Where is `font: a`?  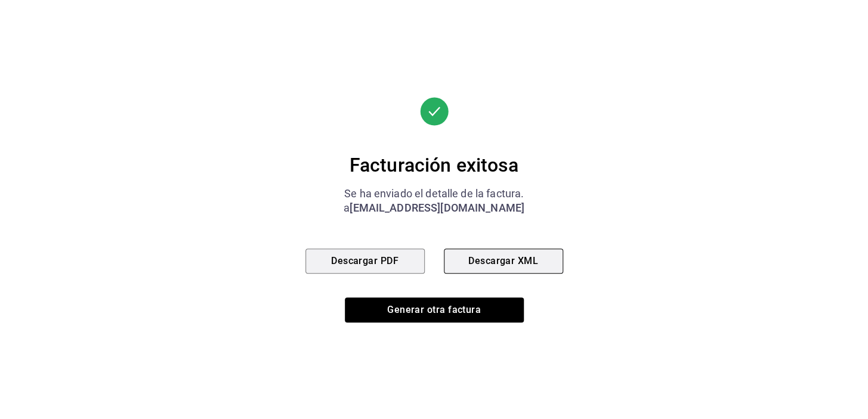 font: a is located at coordinates (347, 207).